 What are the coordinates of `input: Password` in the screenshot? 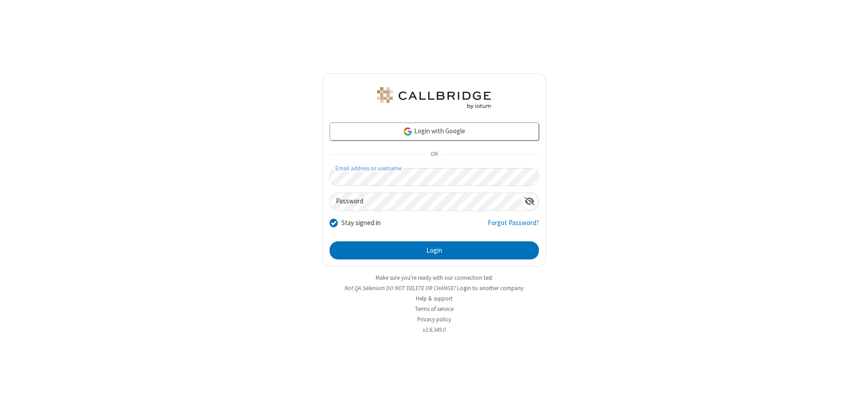 It's located at (425, 202).